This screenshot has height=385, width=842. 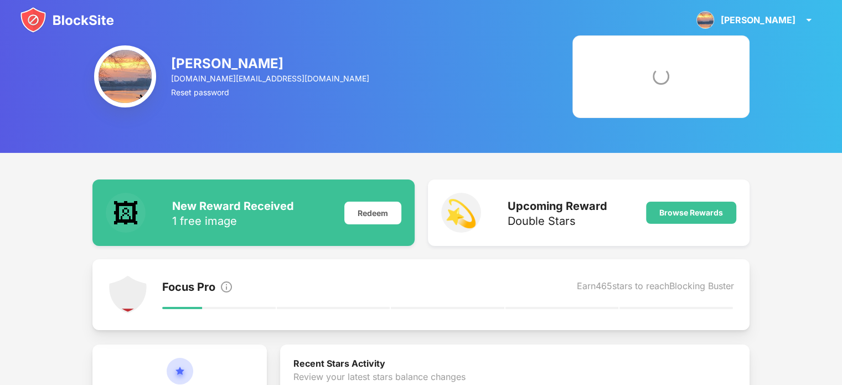 I want to click on div: 1 free image, so click(x=233, y=221).